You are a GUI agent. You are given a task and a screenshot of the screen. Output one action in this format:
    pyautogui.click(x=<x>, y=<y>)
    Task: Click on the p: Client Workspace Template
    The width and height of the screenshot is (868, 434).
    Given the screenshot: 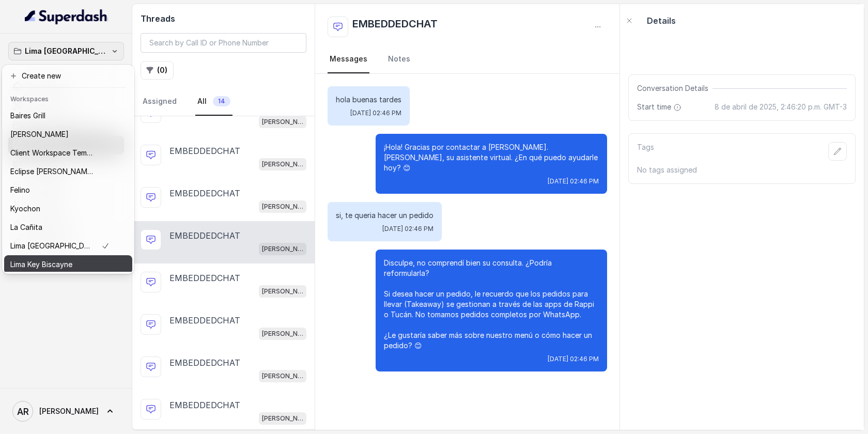 What is the action you would take?
    pyautogui.click(x=52, y=153)
    